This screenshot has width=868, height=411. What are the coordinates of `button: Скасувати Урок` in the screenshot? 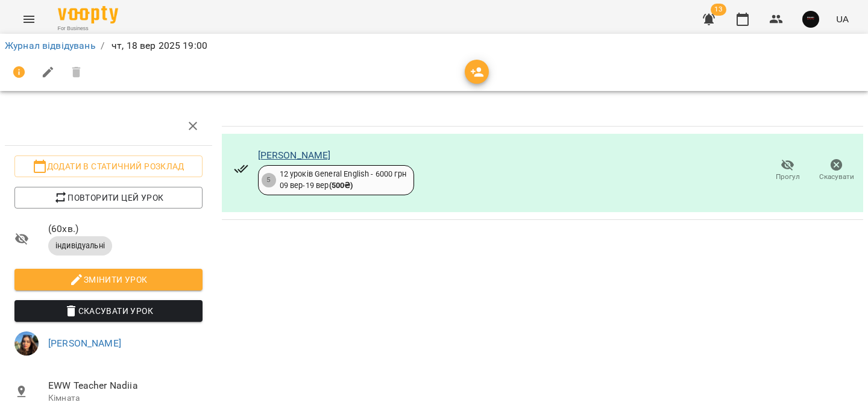 It's located at (108, 311).